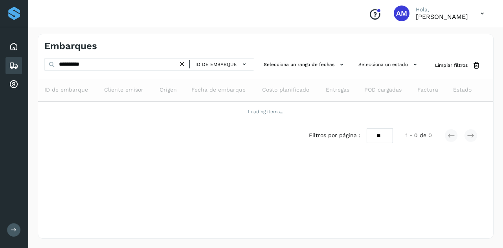  Describe the element at coordinates (168, 90) in the screenshot. I see `span: Origen` at that location.